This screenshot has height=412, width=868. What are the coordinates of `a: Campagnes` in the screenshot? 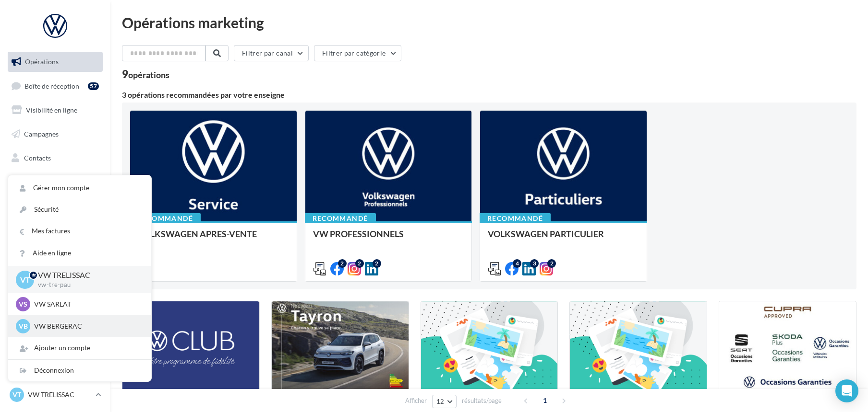 It's located at (55, 134).